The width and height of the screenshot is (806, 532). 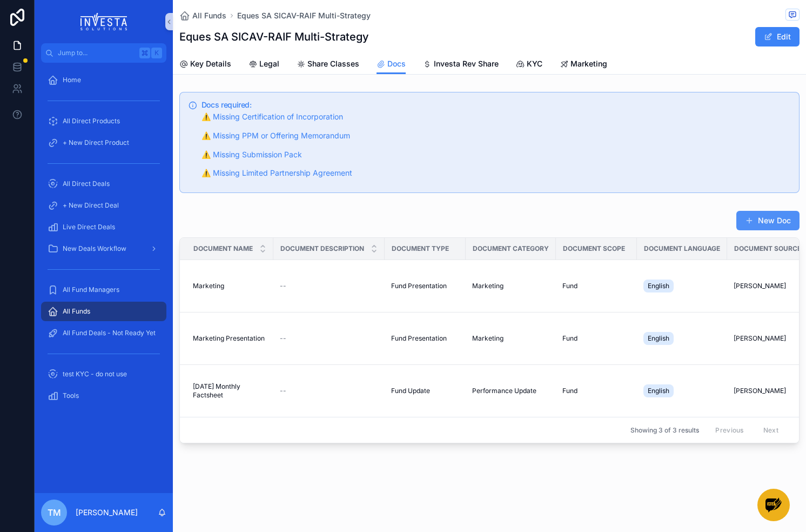 What do you see at coordinates (496, 173) in the screenshot?
I see `p: ⚠️ Missing Limited Partnership Agreement` at bounding box center [496, 173].